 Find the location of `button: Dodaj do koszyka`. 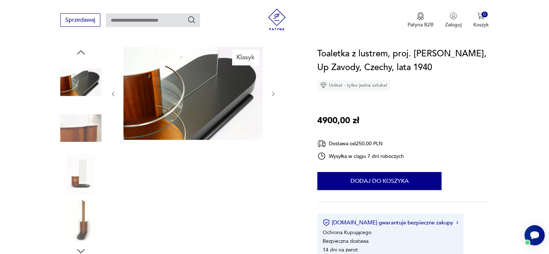

button: Dodaj do koszyka is located at coordinates (379, 181).